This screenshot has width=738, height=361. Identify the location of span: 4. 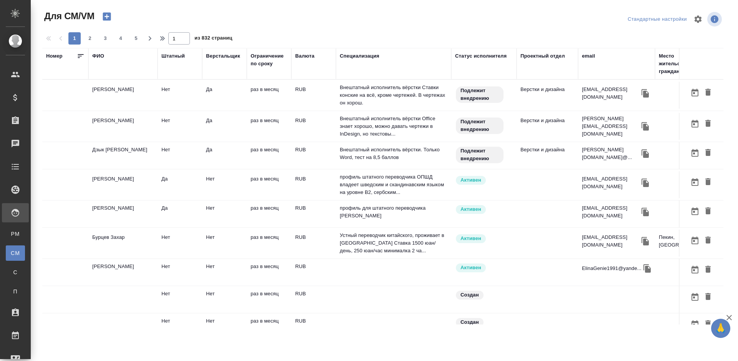
(121, 38).